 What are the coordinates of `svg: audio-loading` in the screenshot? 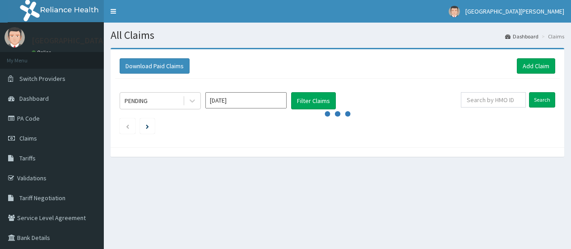 It's located at (338, 114).